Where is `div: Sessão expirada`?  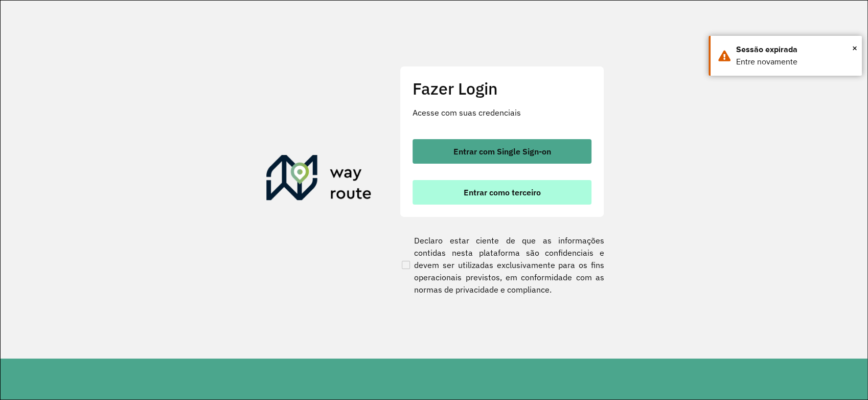
div: Sessão expirada is located at coordinates (795, 49).